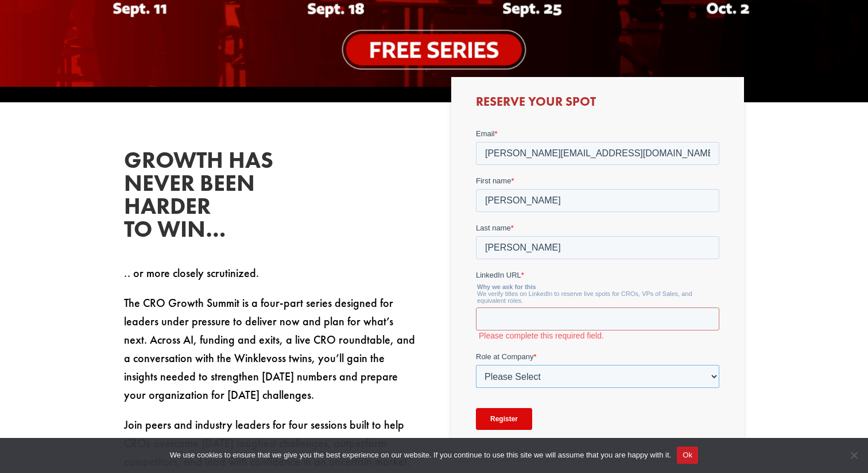 The width and height of the screenshot is (868, 473). What do you see at coordinates (270, 348) in the screenshot?
I see `span: The CRO Growth Summit is a four-part series designed for leaders under pressure to deliver now an...` at bounding box center [270, 348].